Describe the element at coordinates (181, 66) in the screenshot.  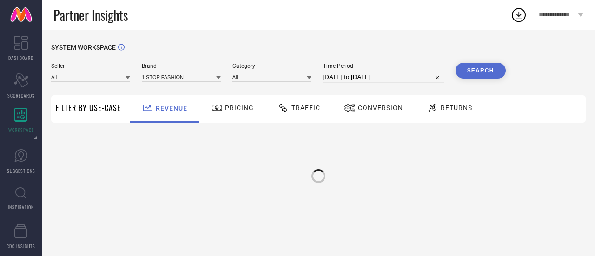
I see `span: Brand` at that location.